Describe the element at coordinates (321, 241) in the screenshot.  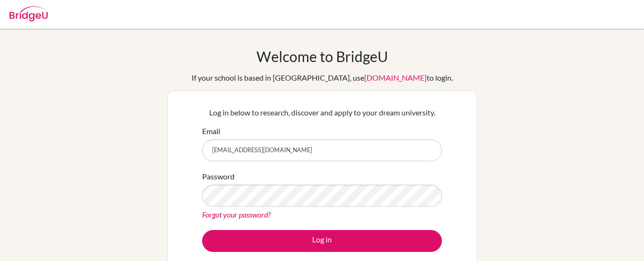
I see `button: Log in` at that location.